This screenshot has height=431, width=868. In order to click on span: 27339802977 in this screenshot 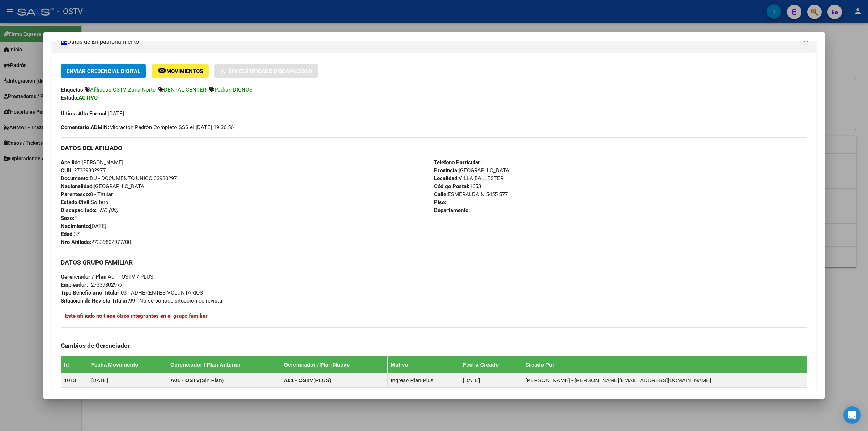, I will do `click(83, 171)`.